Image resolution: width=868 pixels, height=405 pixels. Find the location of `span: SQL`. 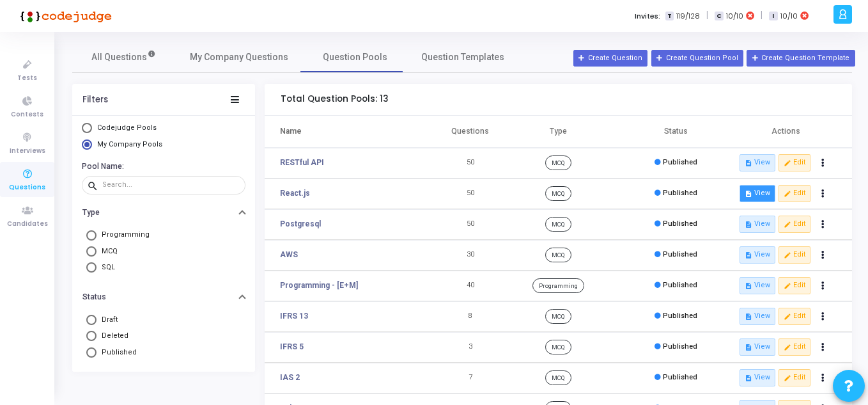

span: SQL is located at coordinates (105, 267).